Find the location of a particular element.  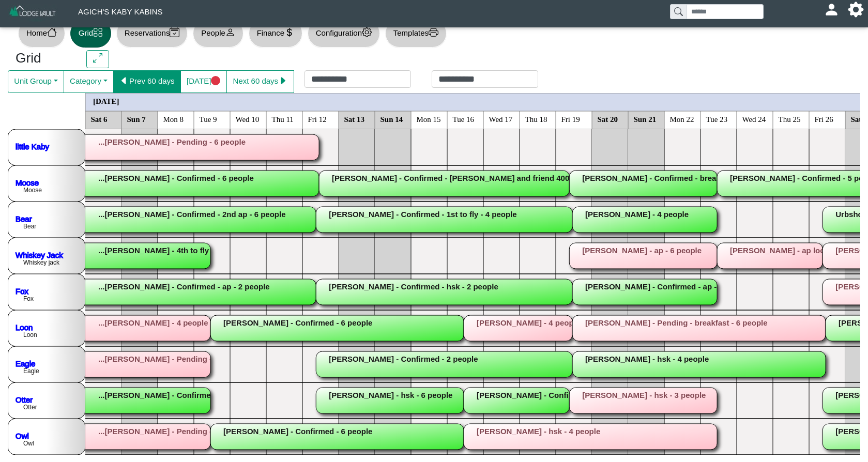

a: Loon is located at coordinates (24, 326).